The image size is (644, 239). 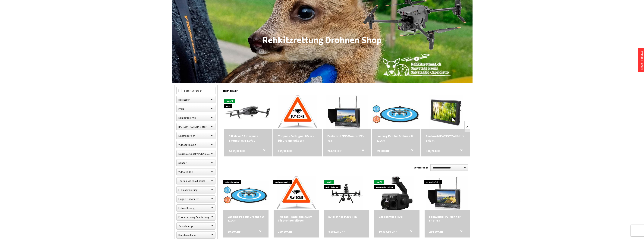 What do you see at coordinates (196, 163) in the screenshot?
I see `label: Sensor` at bounding box center [196, 163].